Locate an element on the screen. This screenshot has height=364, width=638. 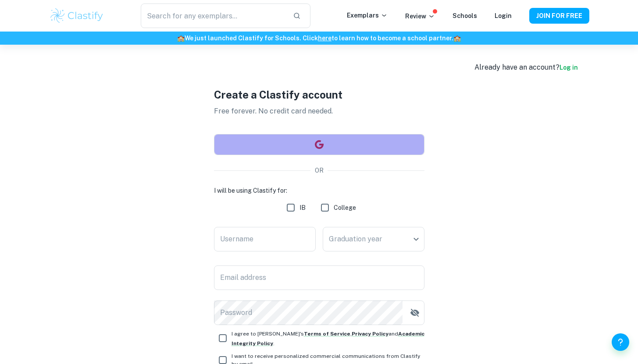
button: Help and Feedback is located at coordinates (620, 342).